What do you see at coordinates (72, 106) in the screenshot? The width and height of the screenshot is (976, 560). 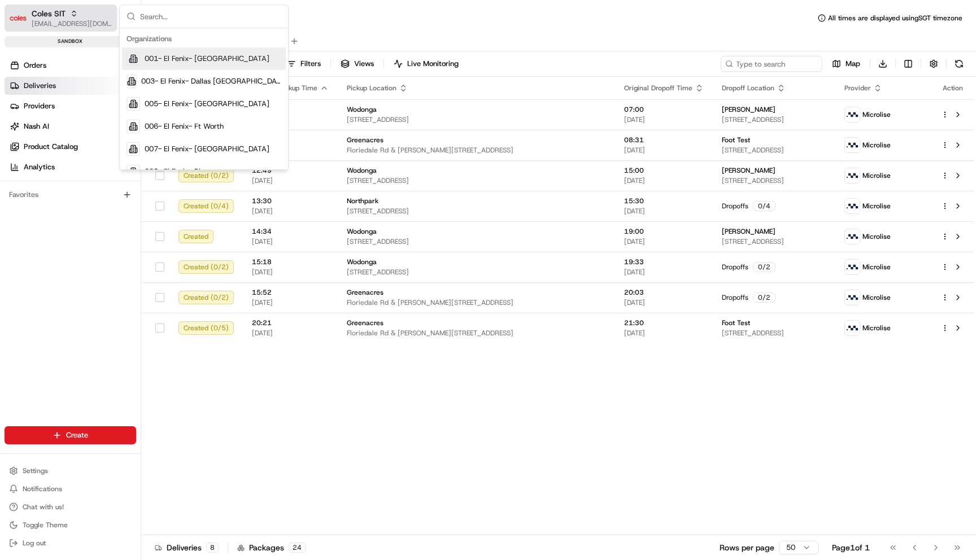 I see `a: Providers` at bounding box center [72, 106].